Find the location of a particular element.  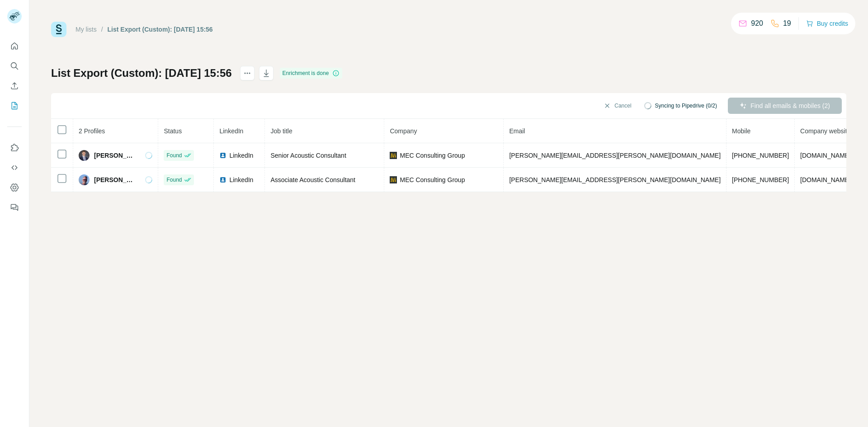

button: Enrich CSV is located at coordinates (15, 86).